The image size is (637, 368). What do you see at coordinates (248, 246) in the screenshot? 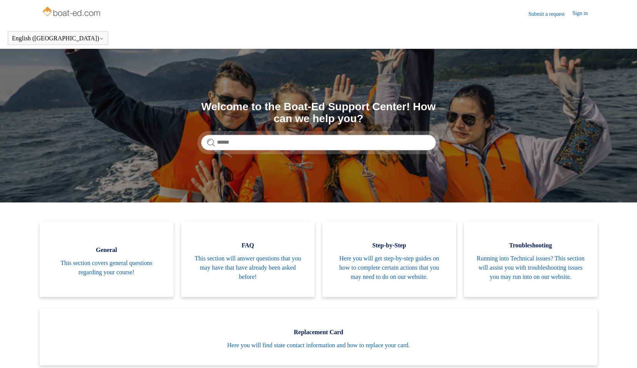
I see `span: FAQ` at bounding box center [248, 246].